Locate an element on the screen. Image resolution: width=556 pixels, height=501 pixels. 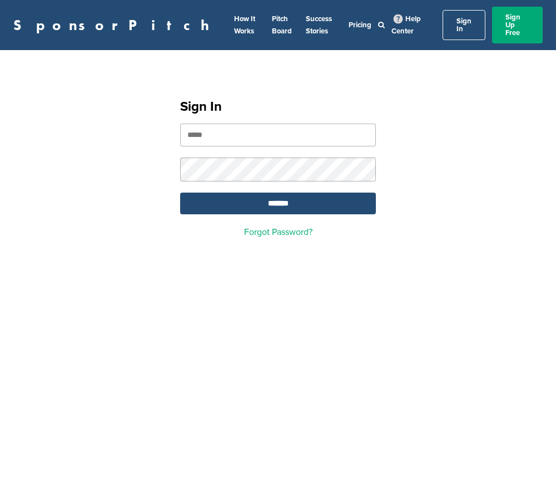
h1: Sign In is located at coordinates (278, 107).